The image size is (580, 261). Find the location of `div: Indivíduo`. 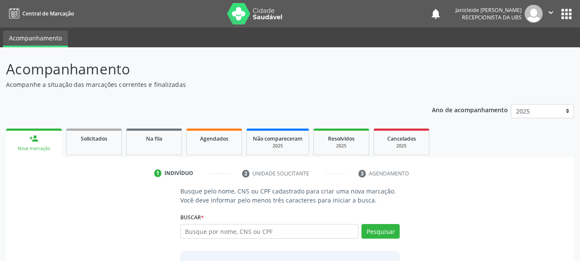

div: Indivíduo is located at coordinates (179, 173).